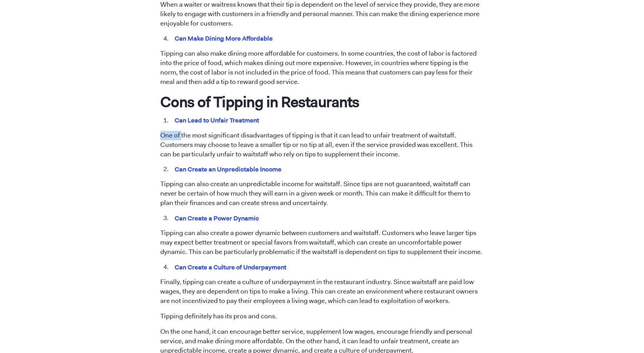 This screenshot has width=644, height=353. What do you see at coordinates (322, 194) in the screenshot?
I see `p: Tipping can also create an unpredictable income for waitstaff. Since tips are not guaranteed, wai...` at bounding box center [322, 194].